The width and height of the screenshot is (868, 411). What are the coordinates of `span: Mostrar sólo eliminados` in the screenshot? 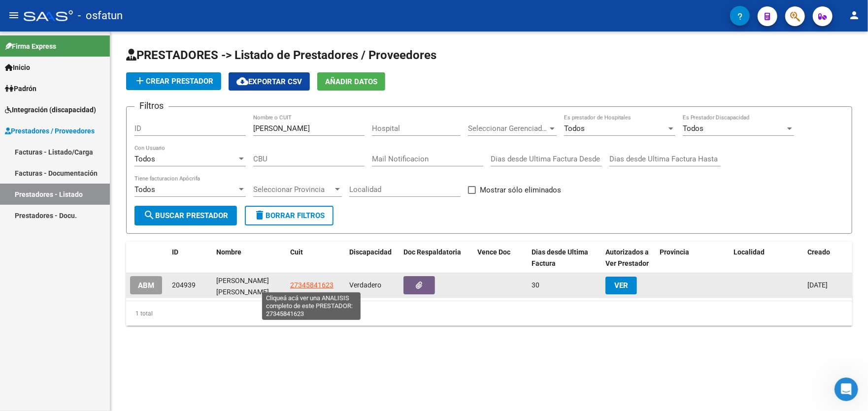 It's located at (520, 190).